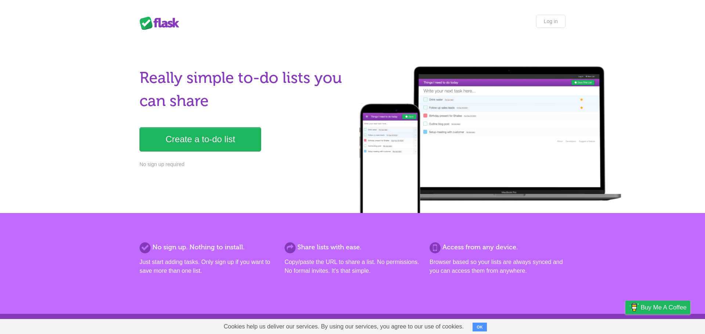 The height and width of the screenshot is (334, 705). I want to click on h2: Share lists with ease., so click(352, 247).